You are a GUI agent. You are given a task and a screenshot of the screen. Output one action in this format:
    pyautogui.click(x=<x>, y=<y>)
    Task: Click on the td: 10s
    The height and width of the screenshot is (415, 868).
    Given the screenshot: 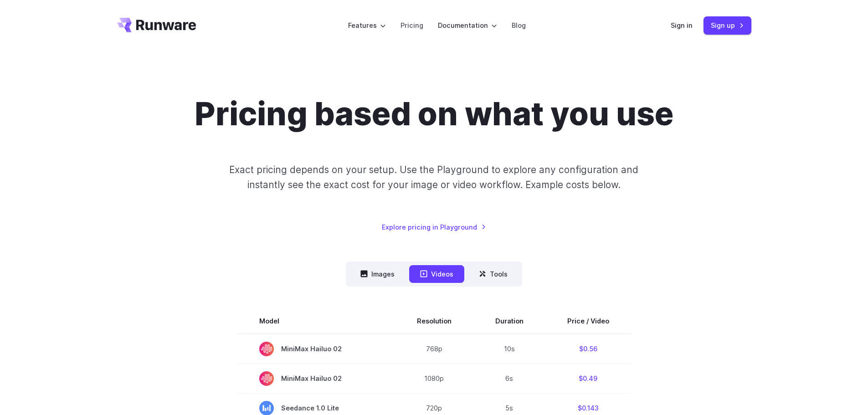 What is the action you would take?
    pyautogui.click(x=509, y=349)
    